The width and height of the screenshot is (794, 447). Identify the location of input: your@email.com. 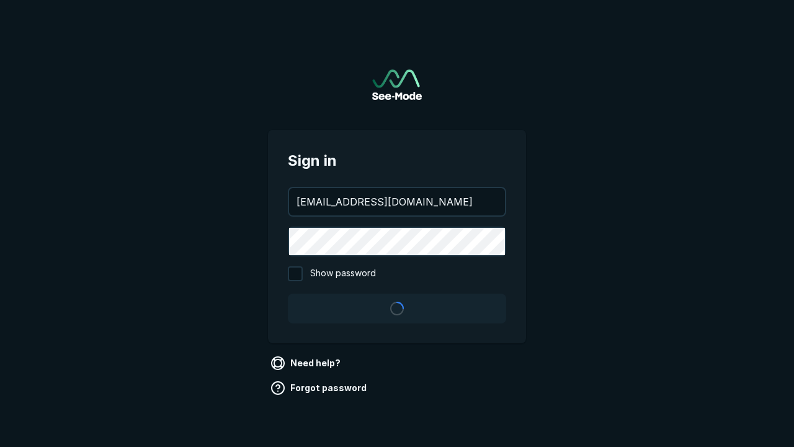
(397, 202).